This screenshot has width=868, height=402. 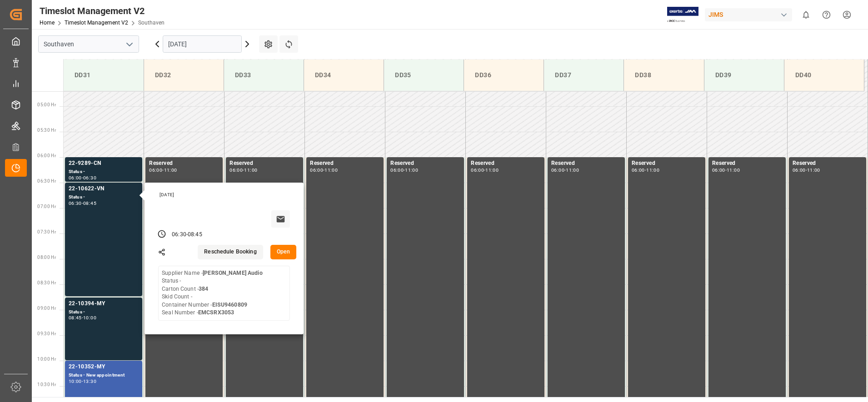 What do you see at coordinates (203, 289) in the screenshot?
I see `b: 384` at bounding box center [203, 289].